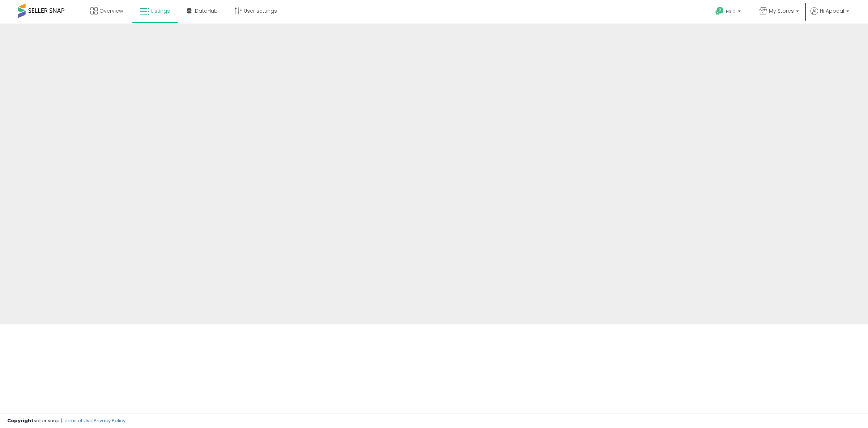 The height and width of the screenshot is (428, 868). I want to click on span: Hi Appeal, so click(832, 11).